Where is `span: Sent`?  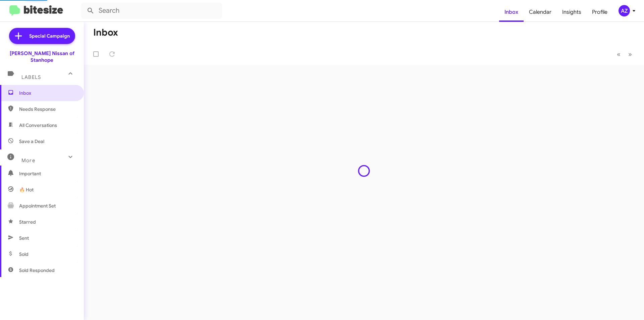
span: Sent is located at coordinates (24, 238).